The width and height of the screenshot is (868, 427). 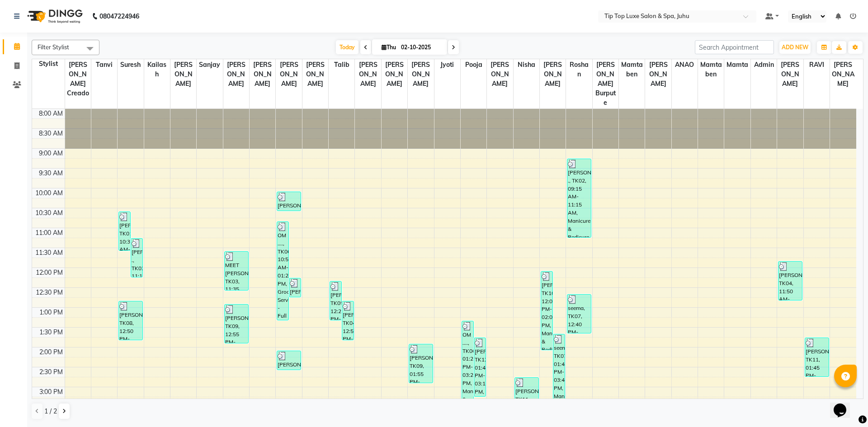 I want to click on div: 3:00 PM, so click(x=51, y=392).